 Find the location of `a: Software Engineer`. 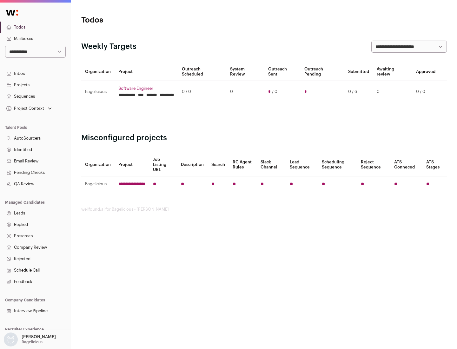

a: Software Engineer is located at coordinates (146, 89).